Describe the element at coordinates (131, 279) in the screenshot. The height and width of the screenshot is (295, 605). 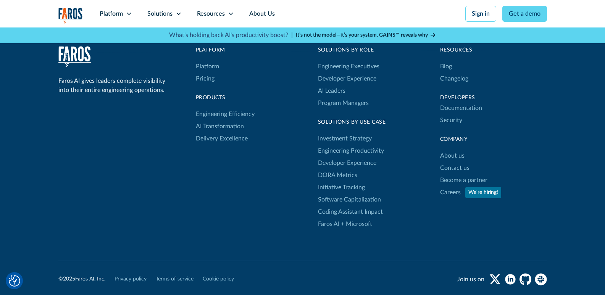
I see `a: Privacy policy` at that location.